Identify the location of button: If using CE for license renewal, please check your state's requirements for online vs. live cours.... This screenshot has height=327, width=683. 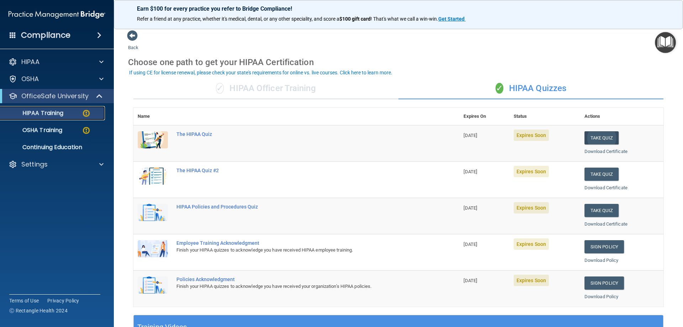
(261, 73).